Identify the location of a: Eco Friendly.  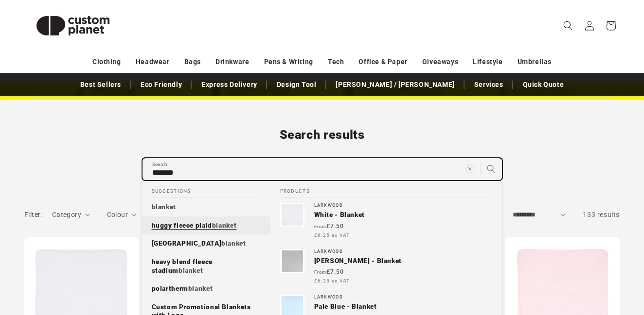
(161, 85).